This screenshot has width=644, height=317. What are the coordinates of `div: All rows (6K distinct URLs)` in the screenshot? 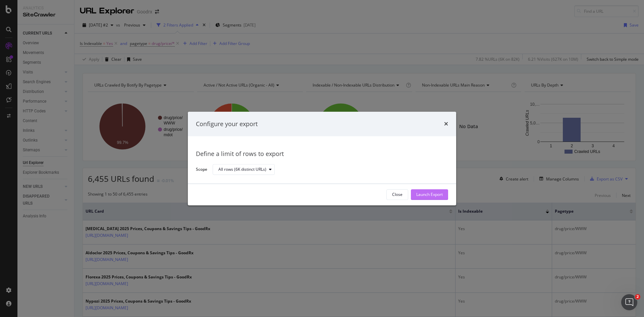 It's located at (242, 169).